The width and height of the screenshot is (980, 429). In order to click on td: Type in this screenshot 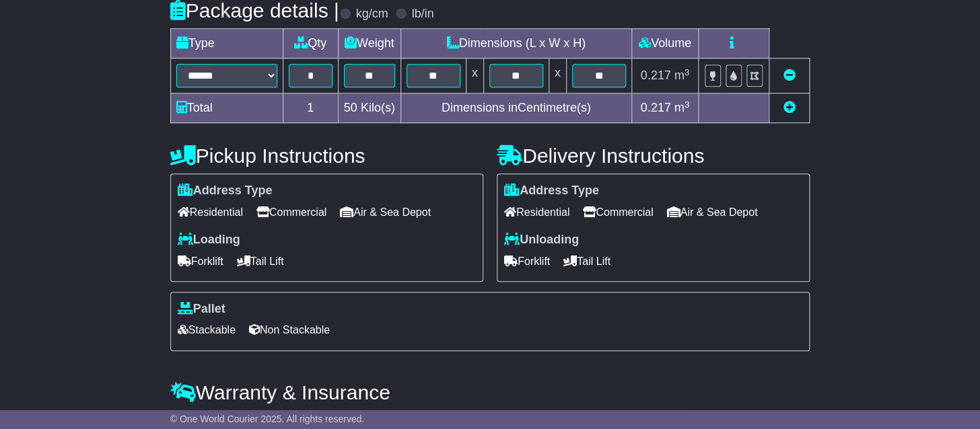, I will do `click(227, 44)`.